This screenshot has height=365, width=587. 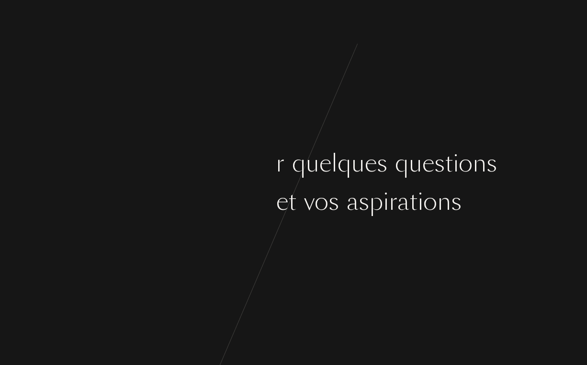 I want to click on div: l, so click(x=334, y=163).